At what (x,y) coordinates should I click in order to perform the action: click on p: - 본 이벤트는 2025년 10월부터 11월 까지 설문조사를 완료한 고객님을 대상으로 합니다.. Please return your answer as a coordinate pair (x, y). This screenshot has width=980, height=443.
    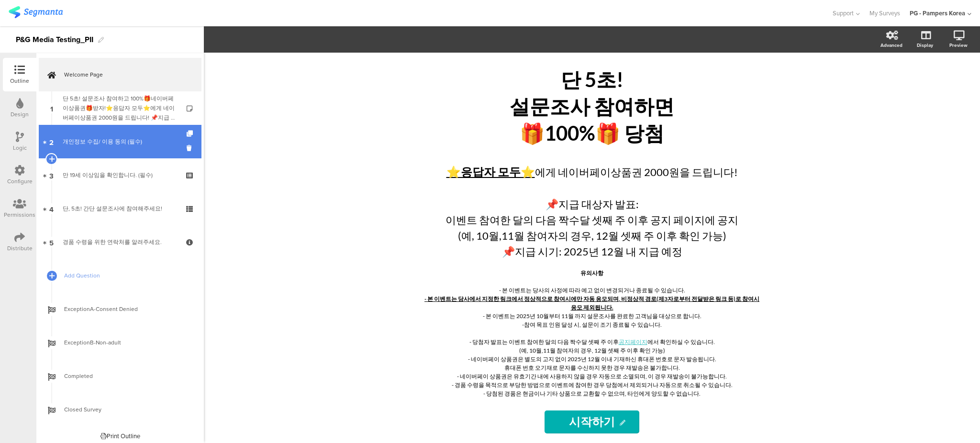
    Looking at the image, I should click on (592, 316).